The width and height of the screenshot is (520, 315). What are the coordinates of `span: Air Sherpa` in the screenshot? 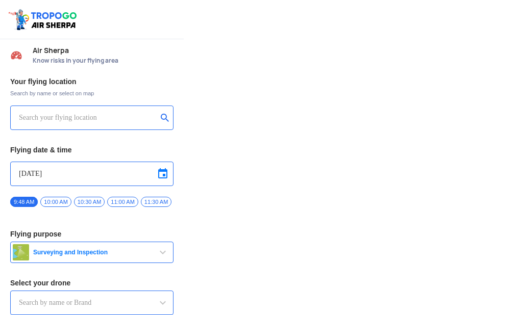 It's located at (103, 51).